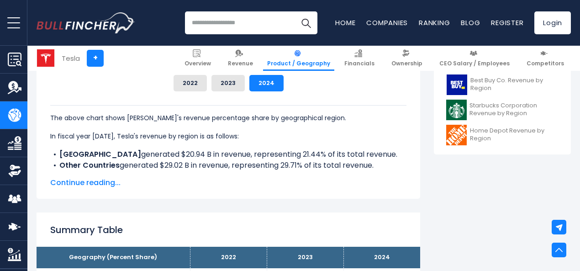 The image size is (580, 271). What do you see at coordinates (240, 63) in the screenshot?
I see `span: Revenue` at bounding box center [240, 63].